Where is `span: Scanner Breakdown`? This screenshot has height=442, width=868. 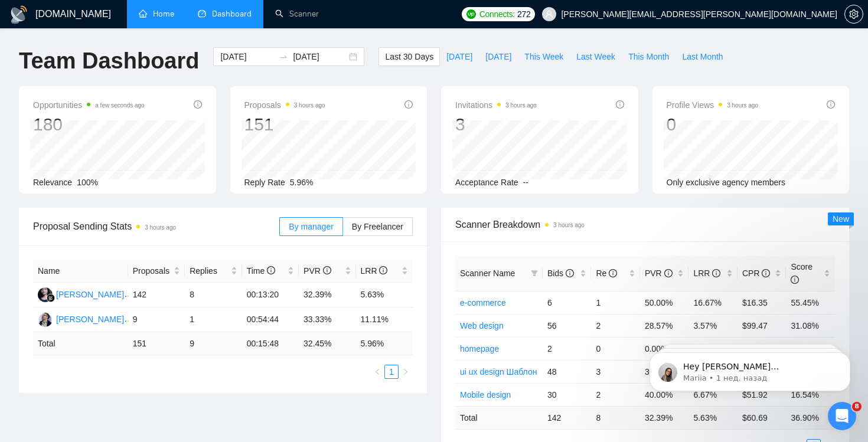
span: Scanner Breakdown is located at coordinates (645, 224).